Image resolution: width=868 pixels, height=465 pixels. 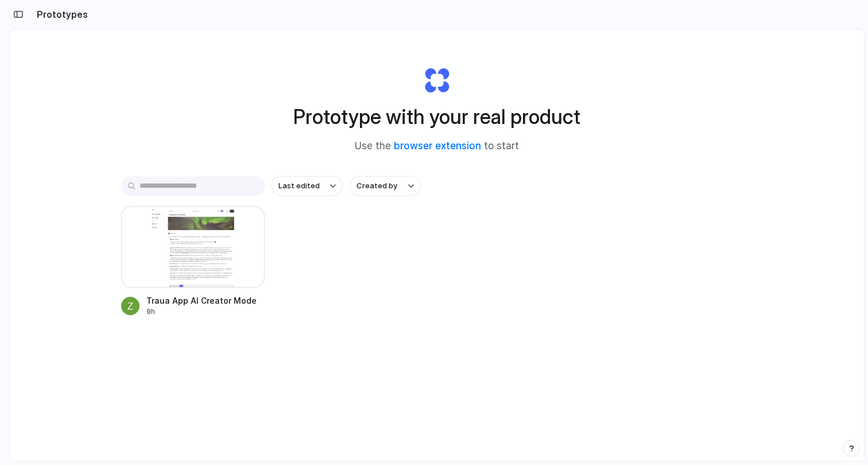 What do you see at coordinates (202, 311) in the screenshot?
I see `div: 9h` at bounding box center [202, 311].